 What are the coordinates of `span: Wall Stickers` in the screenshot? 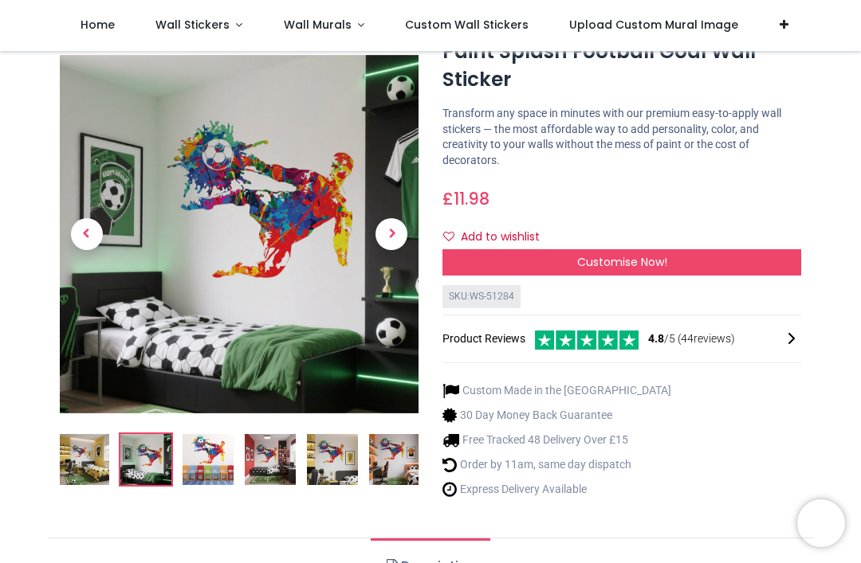 It's located at (192, 25).